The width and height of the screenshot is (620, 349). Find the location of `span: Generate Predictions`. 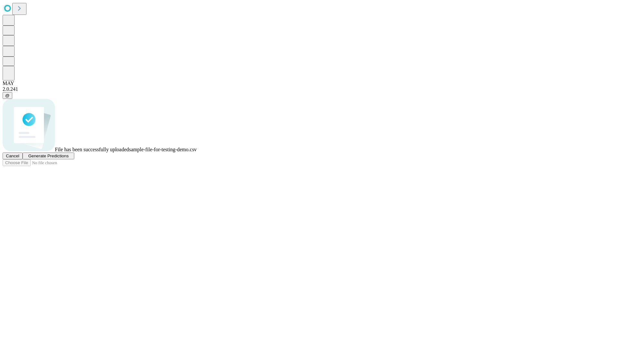

span: Generate Predictions is located at coordinates (48, 156).